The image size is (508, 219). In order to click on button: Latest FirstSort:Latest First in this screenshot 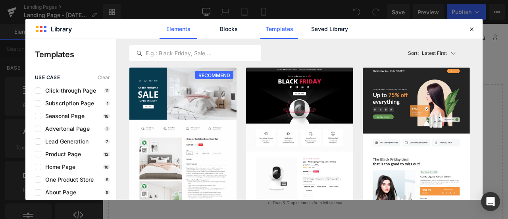, I will do `click(437, 53)`.